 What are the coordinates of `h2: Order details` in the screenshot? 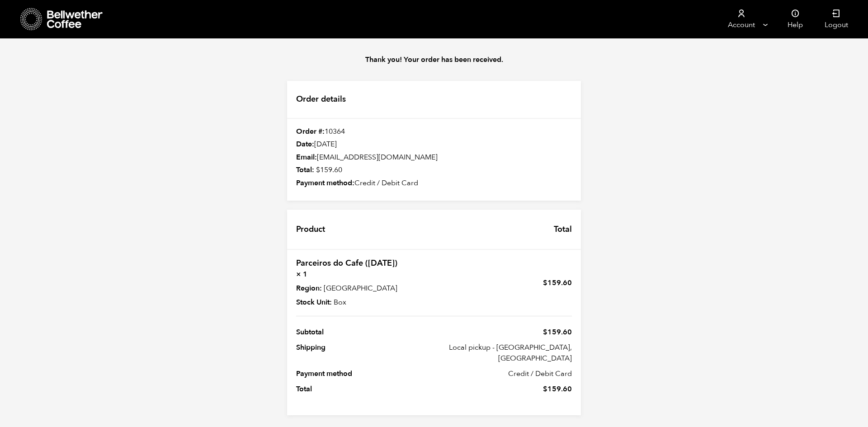 It's located at (434, 100).